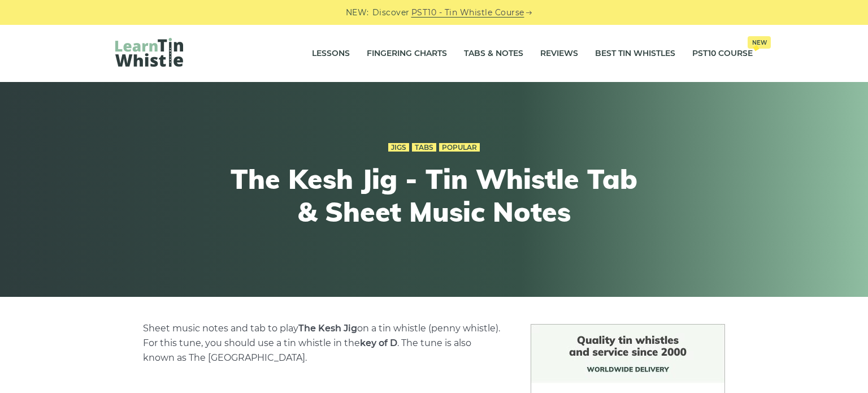  What do you see at coordinates (759, 43) in the screenshot?
I see `span: New` at bounding box center [759, 43].